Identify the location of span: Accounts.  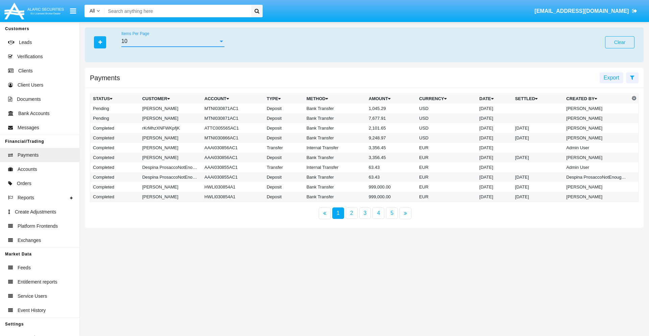
(27, 169).